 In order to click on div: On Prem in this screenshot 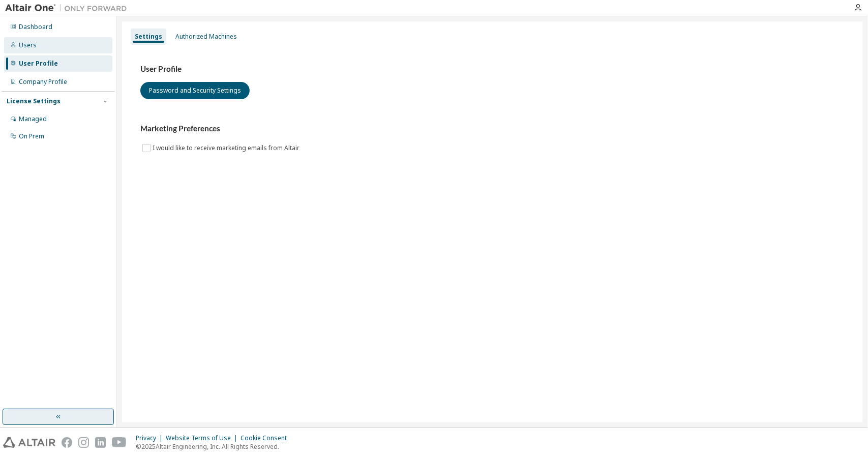, I will do `click(31, 137)`.